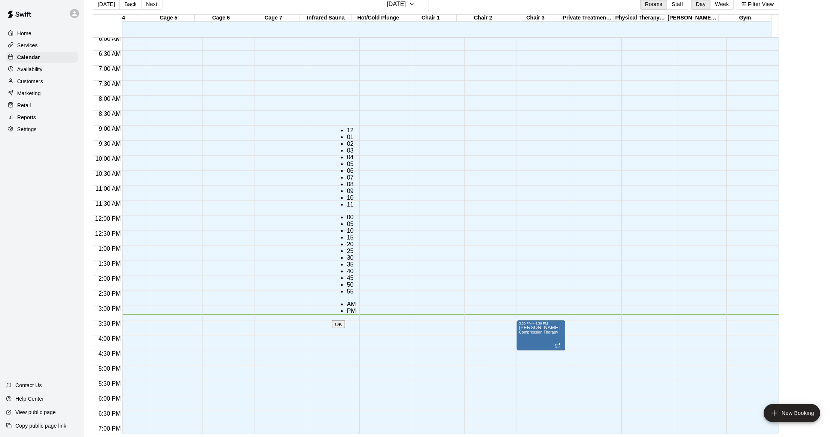 This screenshot has height=437, width=840. Describe the element at coordinates (110, 323) in the screenshot. I see `span: 3:30 PM` at that location.